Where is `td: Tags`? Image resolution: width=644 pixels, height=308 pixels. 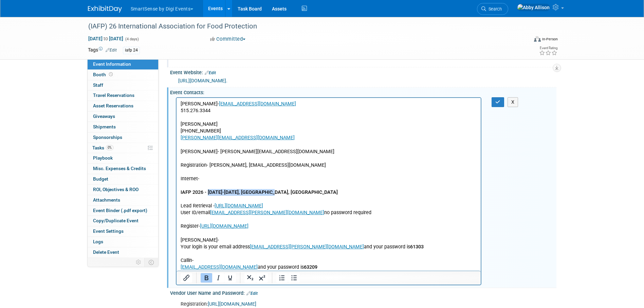 td: Tags is located at coordinates (102, 50).